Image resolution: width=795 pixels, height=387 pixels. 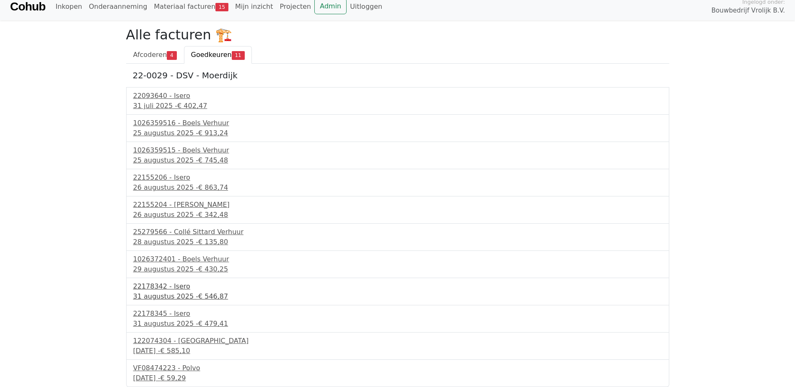 I want to click on a: 22155206 - Isero26 augustus 2025 -€ 863,74, so click(x=398, y=183).